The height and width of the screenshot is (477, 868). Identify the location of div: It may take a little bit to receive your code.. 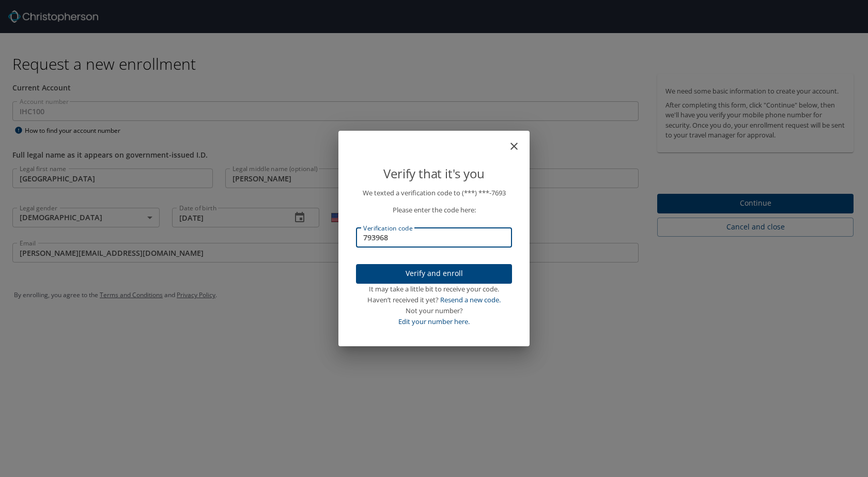
(434, 289).